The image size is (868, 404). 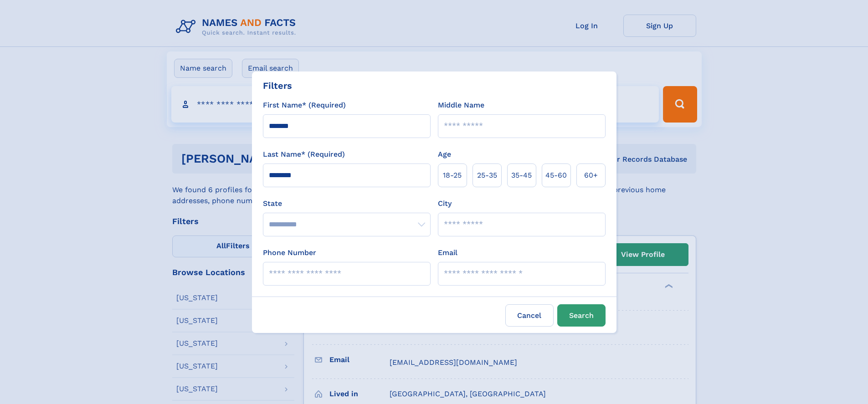 I want to click on label: First Name* (Required), so click(x=304, y=105).